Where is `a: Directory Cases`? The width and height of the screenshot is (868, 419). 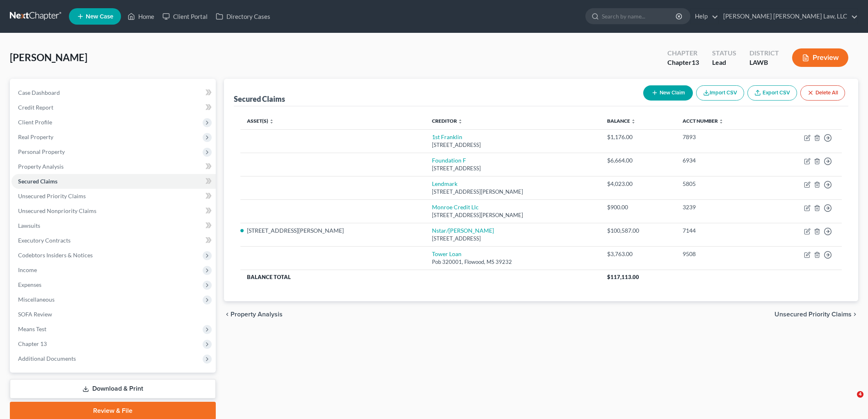
a: Directory Cases is located at coordinates (243, 17).